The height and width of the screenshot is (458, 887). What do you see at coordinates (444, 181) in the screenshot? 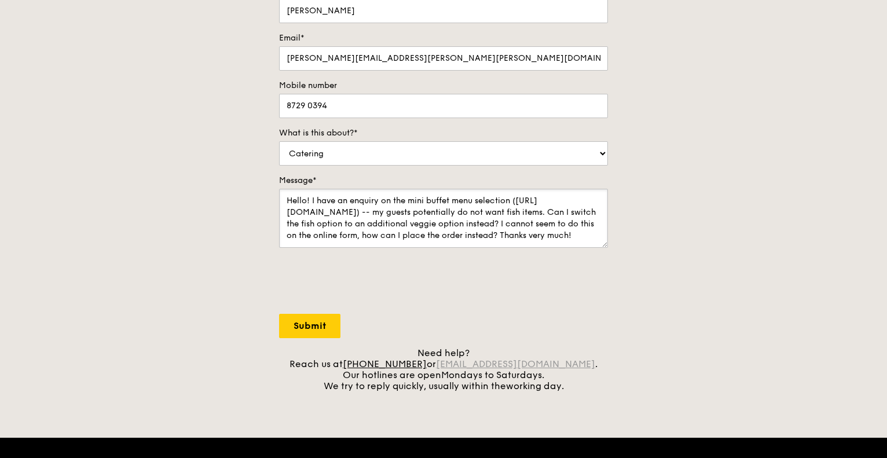
I see `label: Message*` at bounding box center [444, 181].